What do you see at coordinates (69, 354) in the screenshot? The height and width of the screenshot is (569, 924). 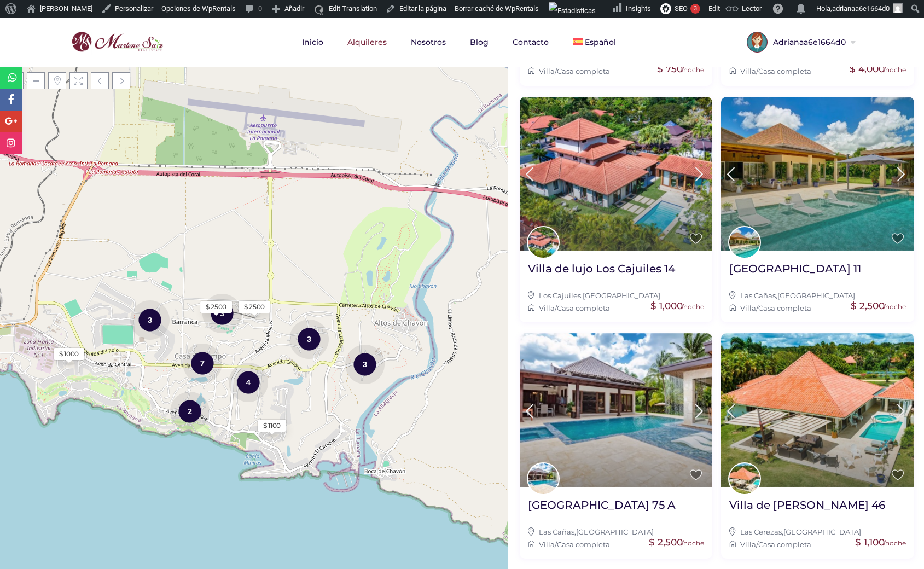 I see `div: $ 1000` at bounding box center [69, 354].